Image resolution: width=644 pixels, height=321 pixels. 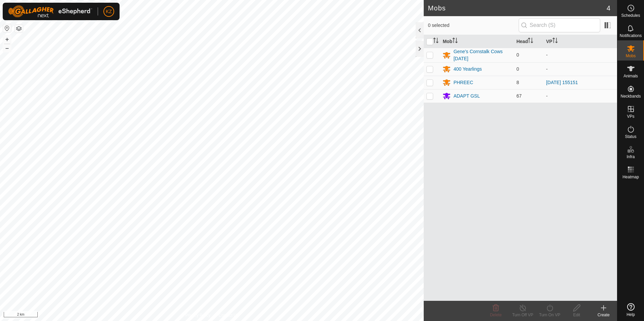 What do you see at coordinates (50, 12) in the screenshot?
I see `img: Gallagher Logo` at bounding box center [50, 12].